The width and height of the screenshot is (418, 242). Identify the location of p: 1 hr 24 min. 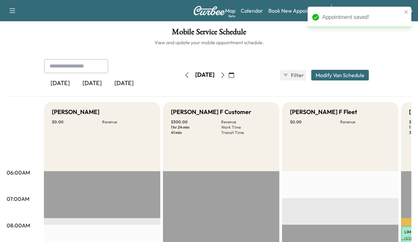
(196, 127).